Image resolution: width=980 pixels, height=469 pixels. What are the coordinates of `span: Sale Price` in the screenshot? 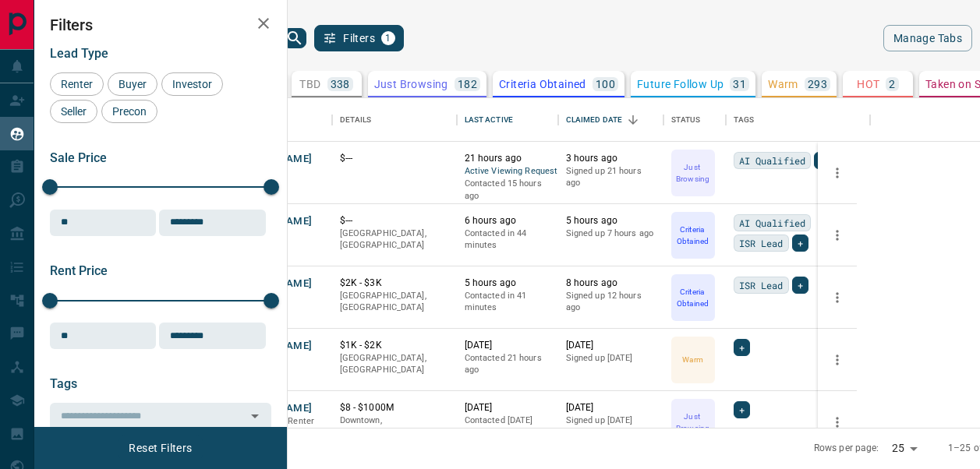 It's located at (78, 158).